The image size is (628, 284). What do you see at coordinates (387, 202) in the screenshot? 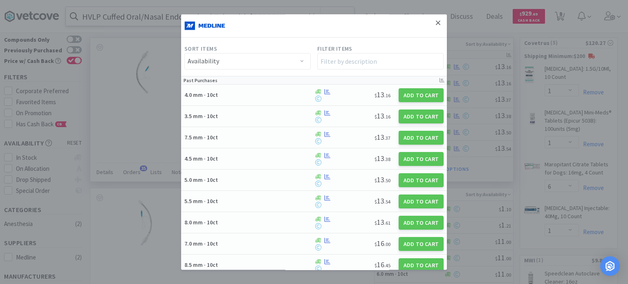
I see `span: . 54` at bounding box center [387, 202].